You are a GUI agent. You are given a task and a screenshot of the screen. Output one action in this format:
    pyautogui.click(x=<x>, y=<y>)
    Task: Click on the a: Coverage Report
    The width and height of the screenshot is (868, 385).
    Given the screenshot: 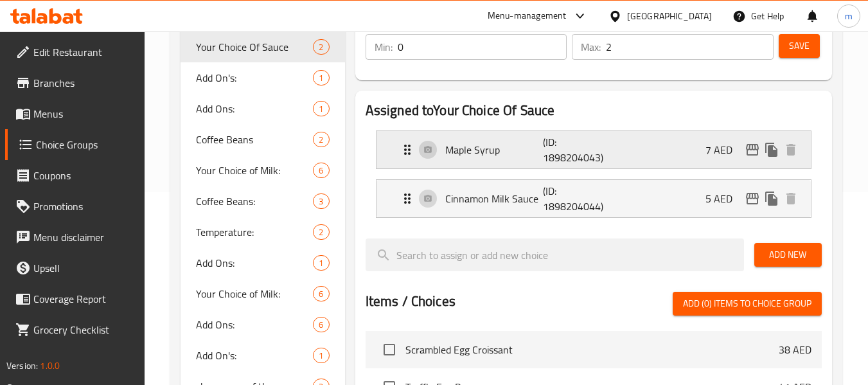 What is the action you would take?
    pyautogui.click(x=75, y=298)
    